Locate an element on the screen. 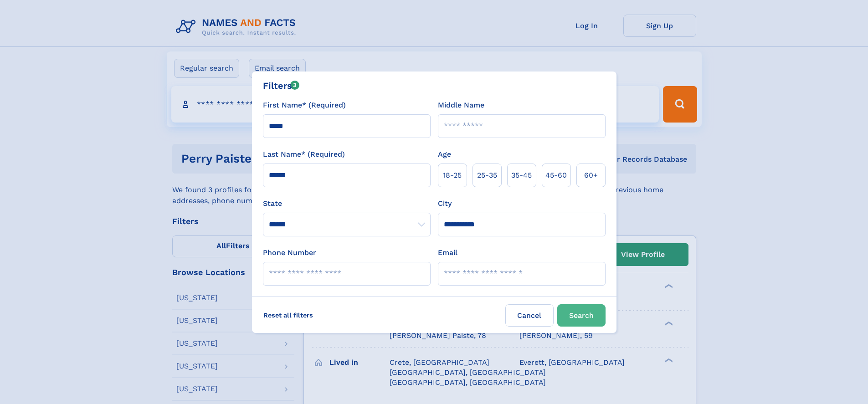  span: 45‑60 is located at coordinates (556, 175).